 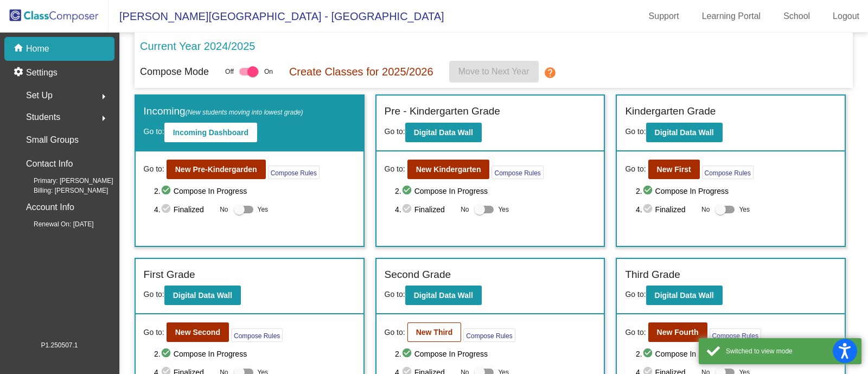 What do you see at coordinates (223, 111) in the screenshot?
I see `label: Incoming` at bounding box center [223, 111].